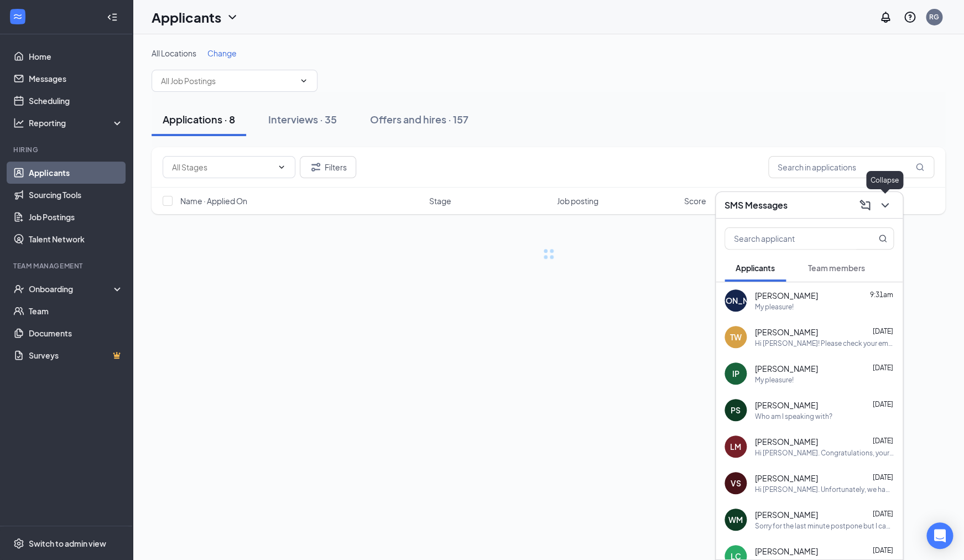 The height and width of the screenshot is (560, 964). I want to click on a: SurveysCrown, so click(75, 355).